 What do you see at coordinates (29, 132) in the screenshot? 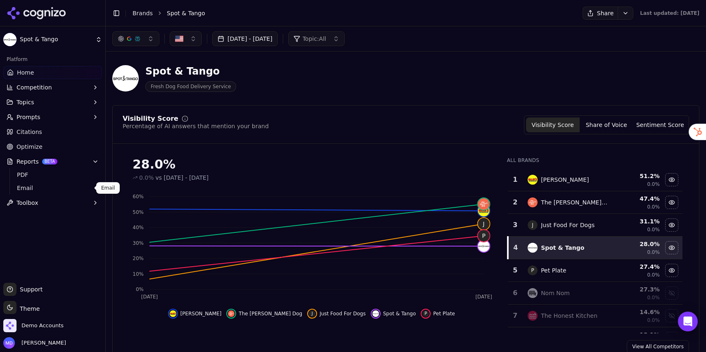
I see `span: Citations` at bounding box center [29, 132].